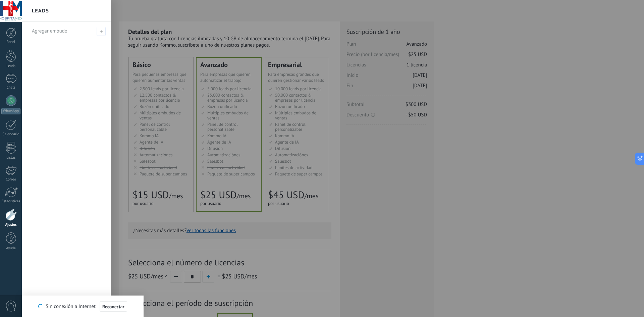 The width and height of the screenshot is (644, 317). Describe the element at coordinates (11, 179) in the screenshot. I see `div: Correo` at that location.